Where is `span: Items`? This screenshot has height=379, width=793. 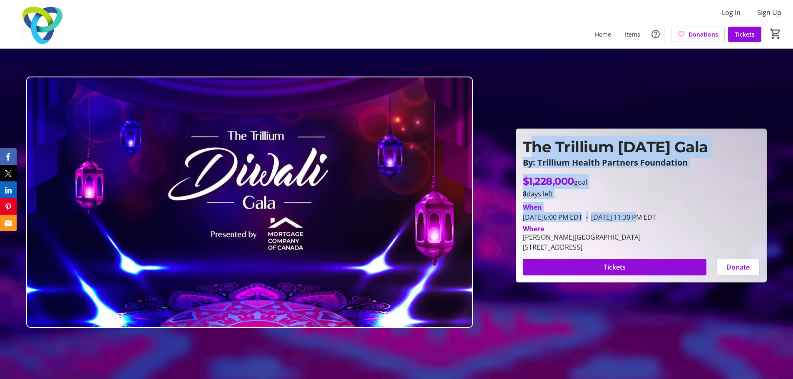
span: Items is located at coordinates (632, 34).